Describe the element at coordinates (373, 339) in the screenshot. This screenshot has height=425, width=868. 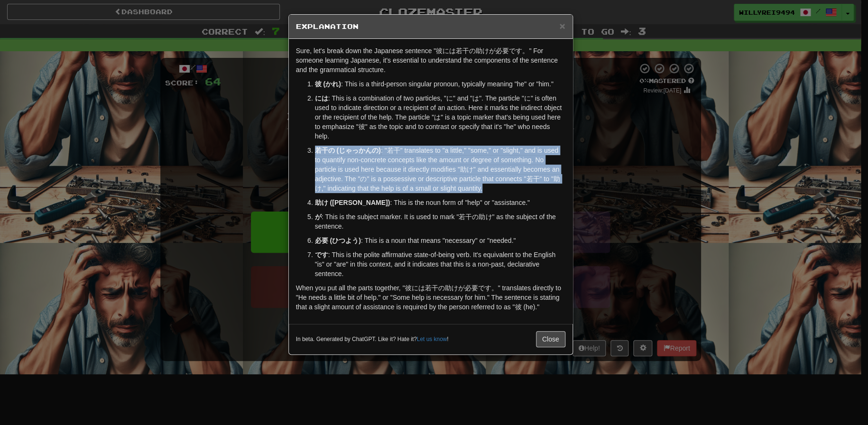
I see `small: In beta. Generated by ChatGPT. Like it? Hate it? !` at that location.